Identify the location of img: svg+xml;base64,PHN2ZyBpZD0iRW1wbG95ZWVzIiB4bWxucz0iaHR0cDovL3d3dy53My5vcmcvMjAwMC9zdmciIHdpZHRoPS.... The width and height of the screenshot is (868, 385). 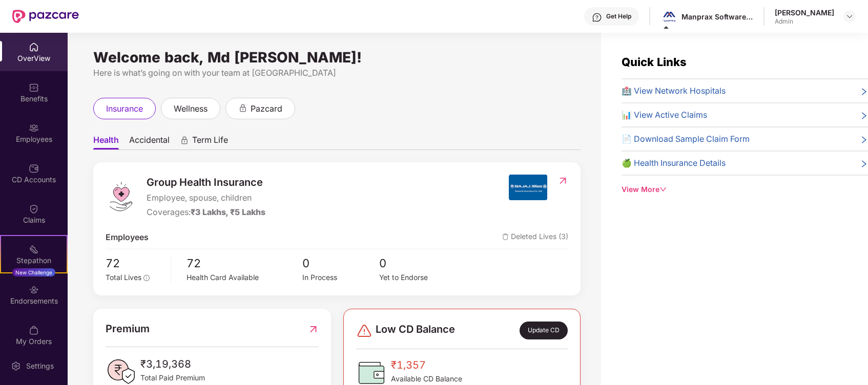
(34, 128).